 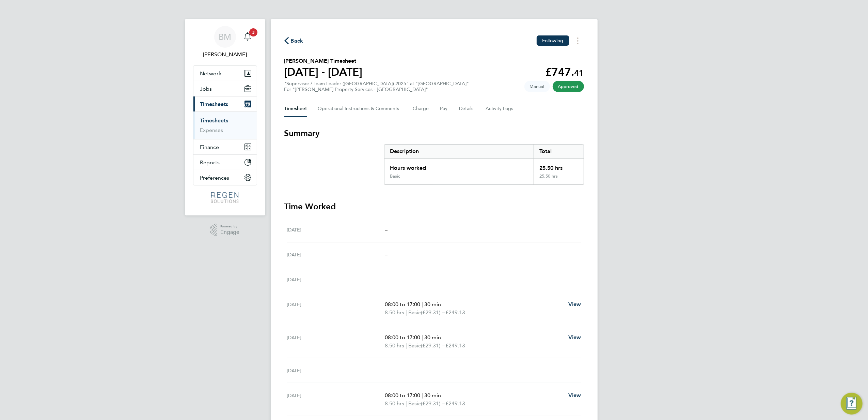 What do you see at coordinates (225, 162) in the screenshot?
I see `button: Reports` at bounding box center [225, 162].